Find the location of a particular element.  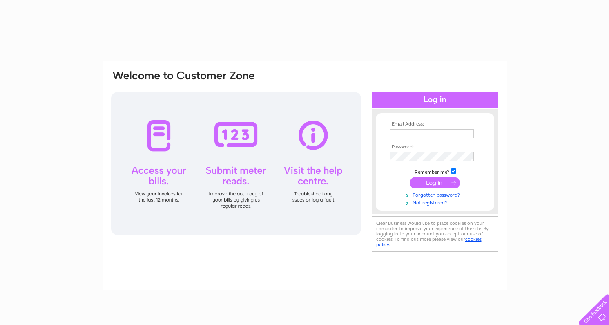

td: Remember me? is located at coordinates (435, 171).